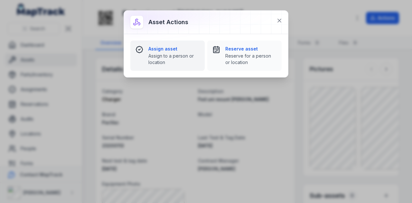 This screenshot has height=203, width=412. I want to click on button: Reserve assetReserve for a person or location, so click(244, 56).